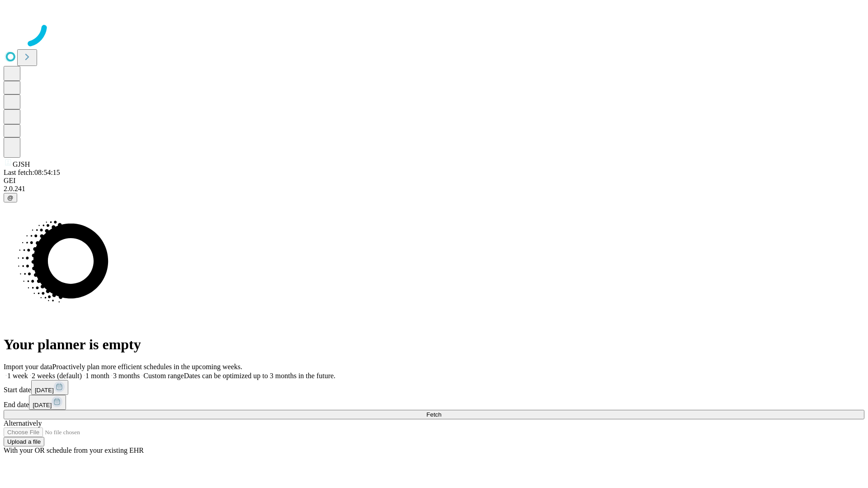 The image size is (868, 488). What do you see at coordinates (28, 367) in the screenshot?
I see `span: Import your data` at bounding box center [28, 367].